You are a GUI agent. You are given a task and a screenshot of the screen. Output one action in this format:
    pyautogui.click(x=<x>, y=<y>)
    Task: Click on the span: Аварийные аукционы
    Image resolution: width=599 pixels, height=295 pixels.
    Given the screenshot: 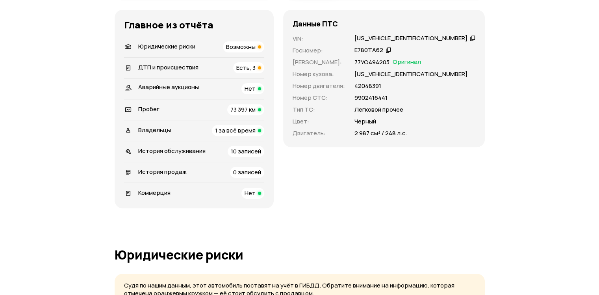 What is the action you would take?
    pyautogui.click(x=169, y=87)
    